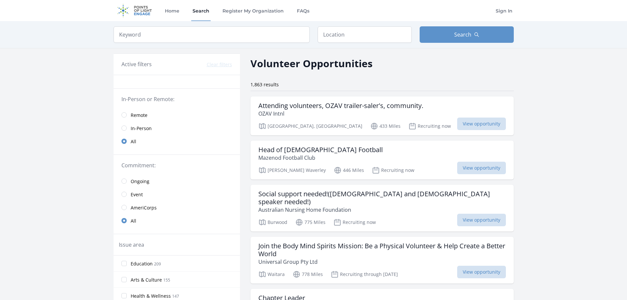  Describe the element at coordinates (320, 158) in the screenshot. I see `p: Mazenod Football Club` at that location.